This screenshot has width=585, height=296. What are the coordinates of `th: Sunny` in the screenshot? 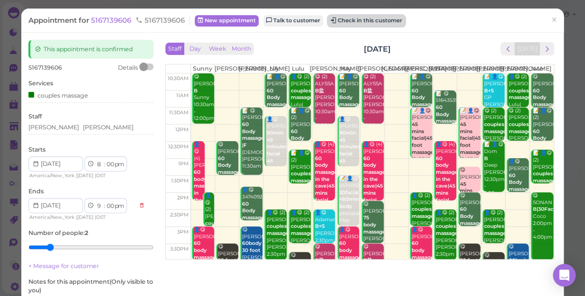 It's located at (203, 69).